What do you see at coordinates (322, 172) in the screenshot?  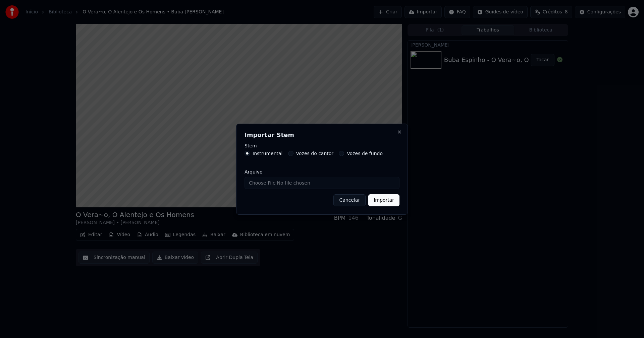 I see `label: Arquivo` at bounding box center [322, 172].